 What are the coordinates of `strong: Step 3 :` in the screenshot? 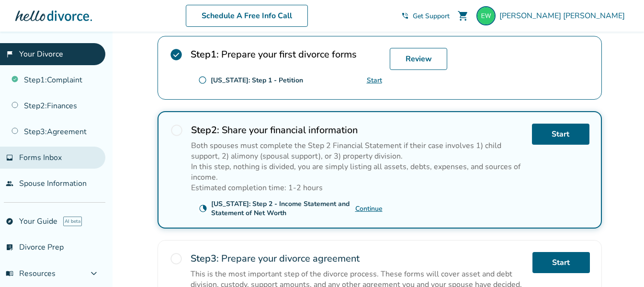 It's located at (204, 258).